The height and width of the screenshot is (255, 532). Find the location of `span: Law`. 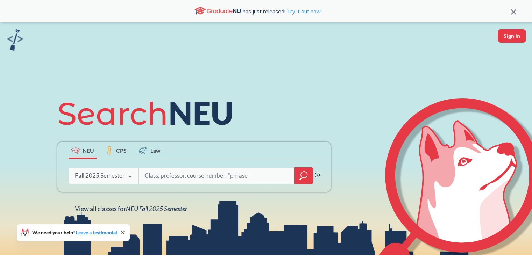

span: Law is located at coordinates (155, 150).